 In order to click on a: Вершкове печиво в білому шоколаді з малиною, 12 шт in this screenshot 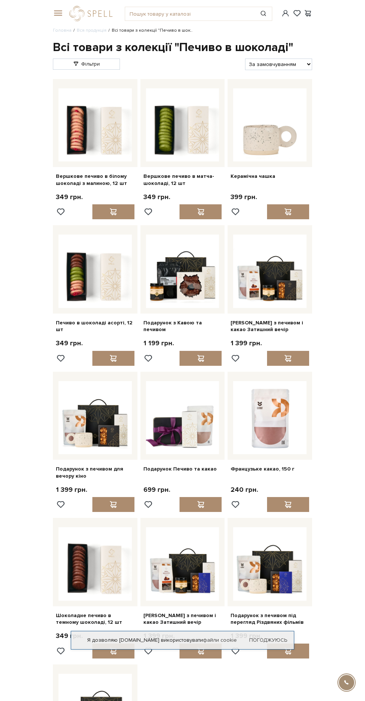, I will do `click(95, 180)`.